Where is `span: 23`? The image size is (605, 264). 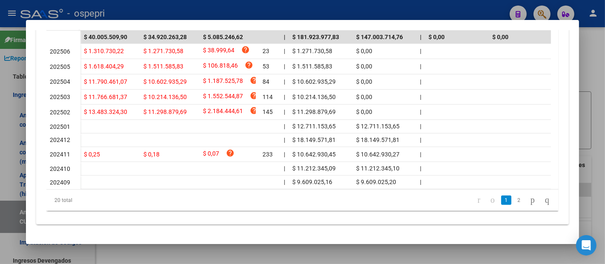
span: 23 is located at coordinates (266, 51).